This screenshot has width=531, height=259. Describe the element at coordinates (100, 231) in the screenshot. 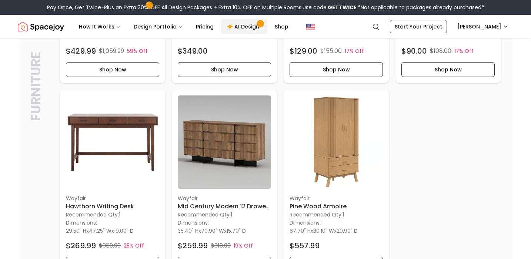

I see `span: 47.25" W` at that location.